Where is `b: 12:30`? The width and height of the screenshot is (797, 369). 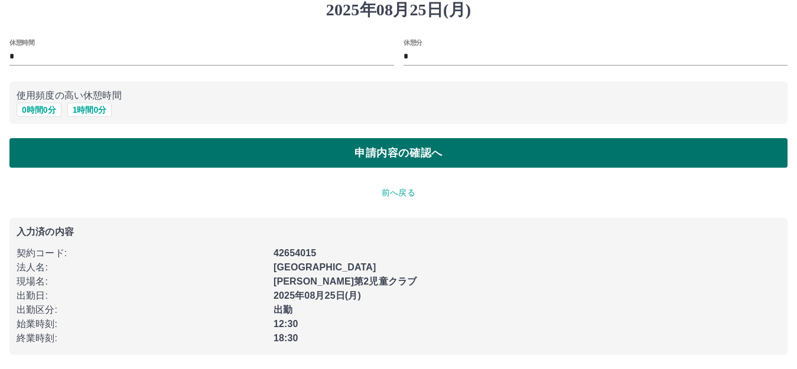 b: 12:30 is located at coordinates (286, 324).